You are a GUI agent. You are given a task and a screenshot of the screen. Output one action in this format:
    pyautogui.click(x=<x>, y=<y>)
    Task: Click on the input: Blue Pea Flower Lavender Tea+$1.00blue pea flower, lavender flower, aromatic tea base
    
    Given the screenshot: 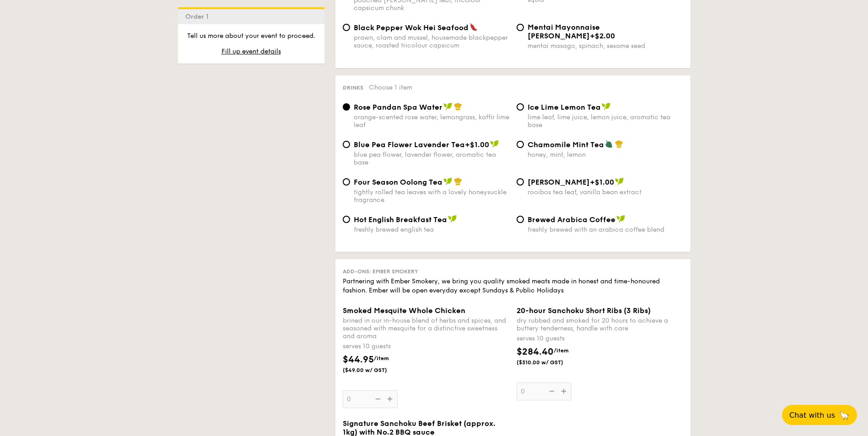 What is the action you would take?
    pyautogui.click(x=346, y=144)
    